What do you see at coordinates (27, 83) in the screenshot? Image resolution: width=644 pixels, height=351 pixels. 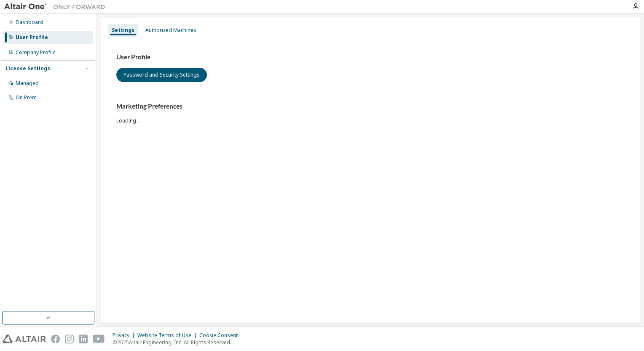 I see `div: Managed` at bounding box center [27, 83].